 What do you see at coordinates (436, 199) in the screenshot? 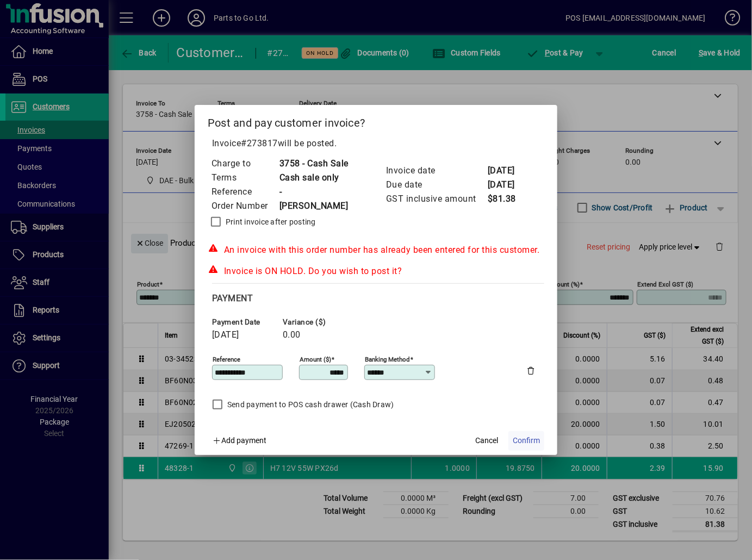
I see `td: GST inclusive amount` at bounding box center [436, 199].